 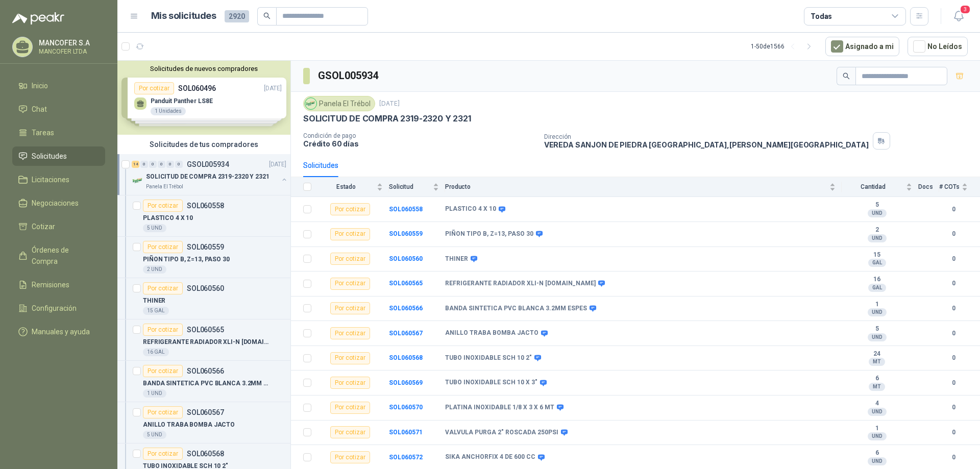 I want to click on a: Solicitudes, so click(x=59, y=156).